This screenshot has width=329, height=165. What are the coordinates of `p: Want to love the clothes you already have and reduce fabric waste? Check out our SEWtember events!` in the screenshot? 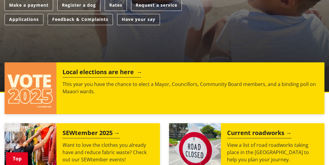 It's located at (108, 153).